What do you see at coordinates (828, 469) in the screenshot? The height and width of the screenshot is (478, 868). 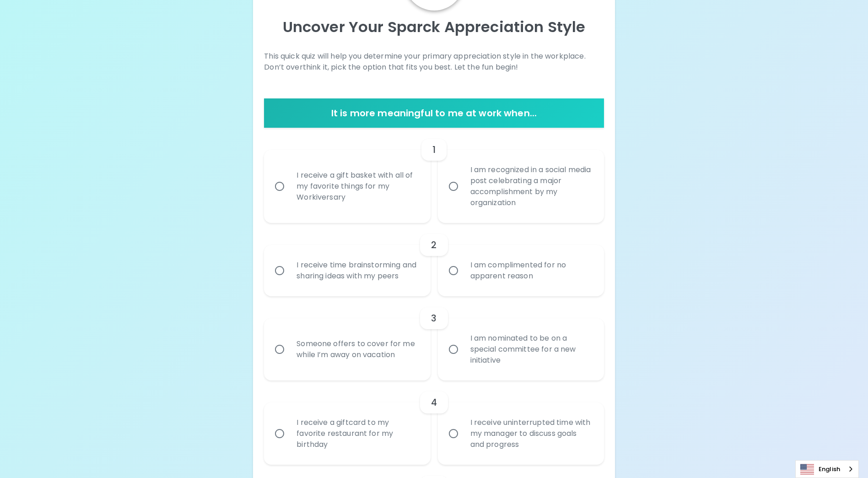 I see `aside: Language selected: English` at bounding box center [828, 469].